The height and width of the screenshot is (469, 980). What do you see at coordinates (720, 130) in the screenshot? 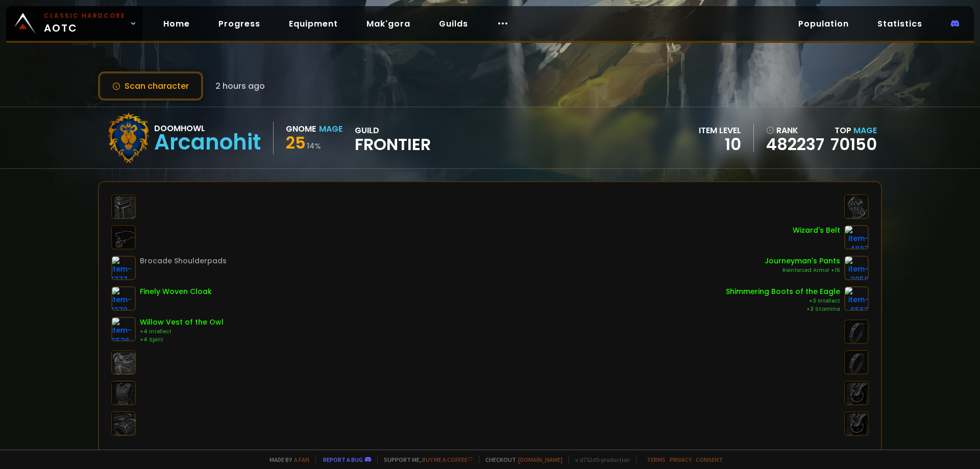
I see `div: item level` at bounding box center [720, 130].